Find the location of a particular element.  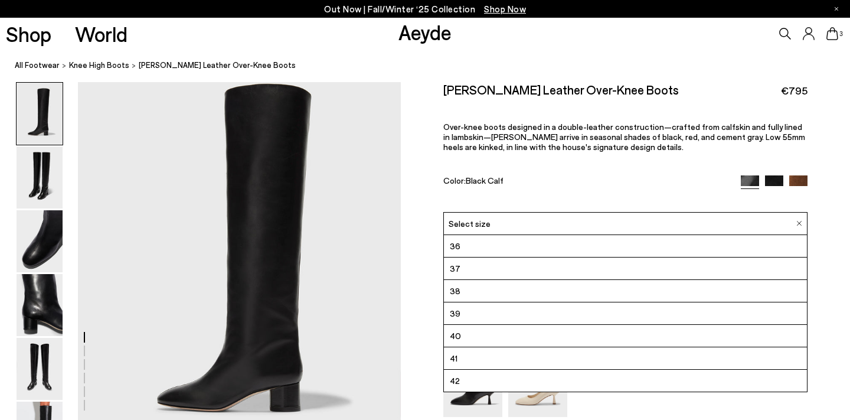

span: 38 is located at coordinates (455, 291).